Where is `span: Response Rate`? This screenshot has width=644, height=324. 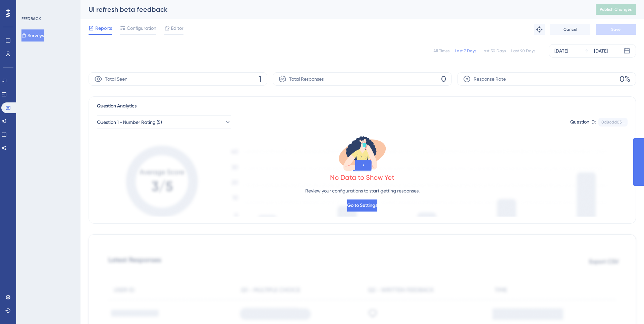
span: Response Rate is located at coordinates (489, 79).